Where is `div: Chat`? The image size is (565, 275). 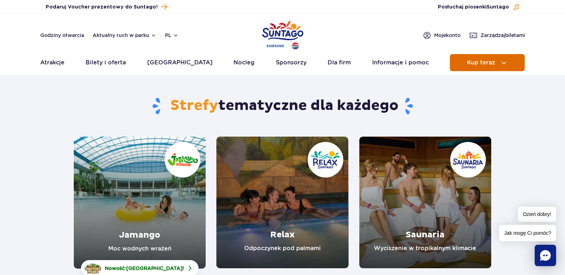
div: Chat is located at coordinates (545, 256).